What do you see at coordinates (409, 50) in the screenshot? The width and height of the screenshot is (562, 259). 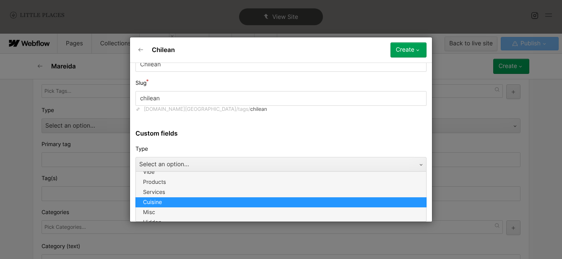 I see `button: Create` at bounding box center [409, 50].